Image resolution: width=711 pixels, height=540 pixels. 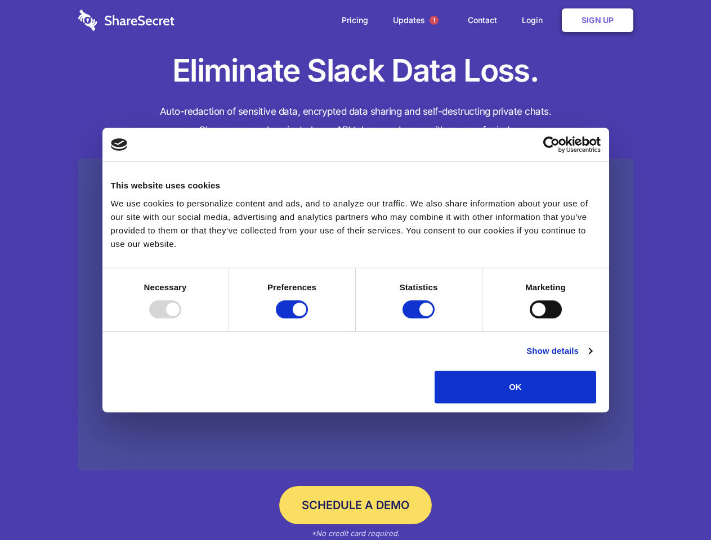 What do you see at coordinates (355, 534) in the screenshot?
I see `em: *No credit card required.` at bounding box center [355, 534].